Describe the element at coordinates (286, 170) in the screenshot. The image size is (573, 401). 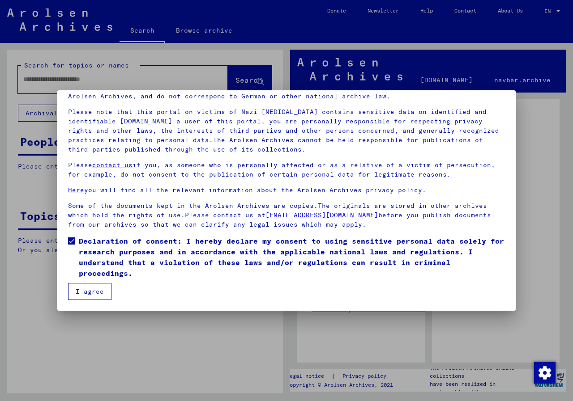
I see `p: Please if you, as someone who is personally affected or as a relative of a victim of persecution,...` at that location.